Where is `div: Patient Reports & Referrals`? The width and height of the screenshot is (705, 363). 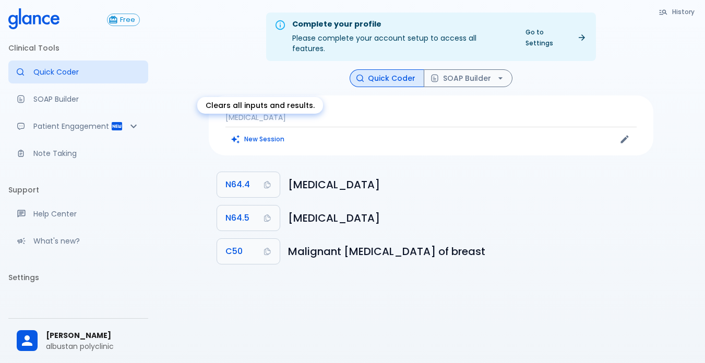 div: Patient Reports & Referrals is located at coordinates (78, 126).